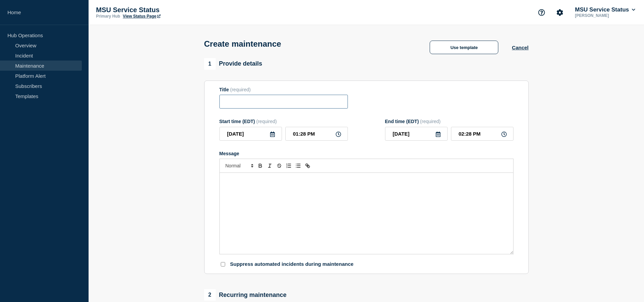 Image resolution: width=644 pixels, height=302 pixels. Describe the element at coordinates (210, 295) in the screenshot. I see `span: 2` at that location.